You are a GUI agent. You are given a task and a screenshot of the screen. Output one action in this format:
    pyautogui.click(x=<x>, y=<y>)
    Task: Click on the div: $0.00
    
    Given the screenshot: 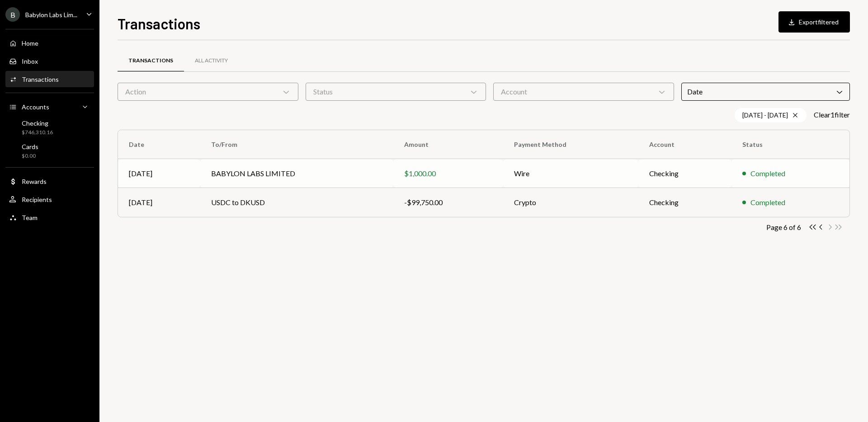 What is the action you would take?
    pyautogui.click(x=30, y=156)
    